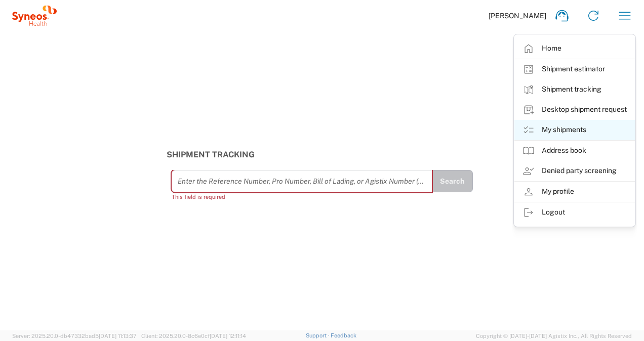 The width and height of the screenshot is (644, 341). What do you see at coordinates (575, 48) in the screenshot?
I see `a: Home` at bounding box center [575, 48].